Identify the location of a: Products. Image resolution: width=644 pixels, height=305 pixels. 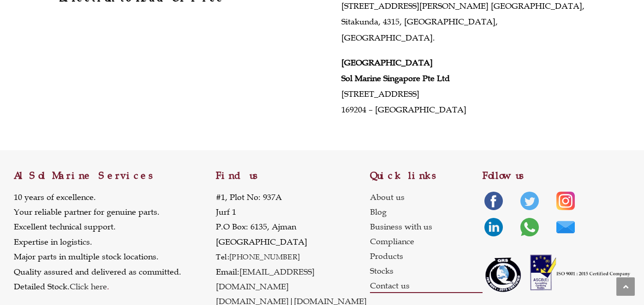
(426, 256).